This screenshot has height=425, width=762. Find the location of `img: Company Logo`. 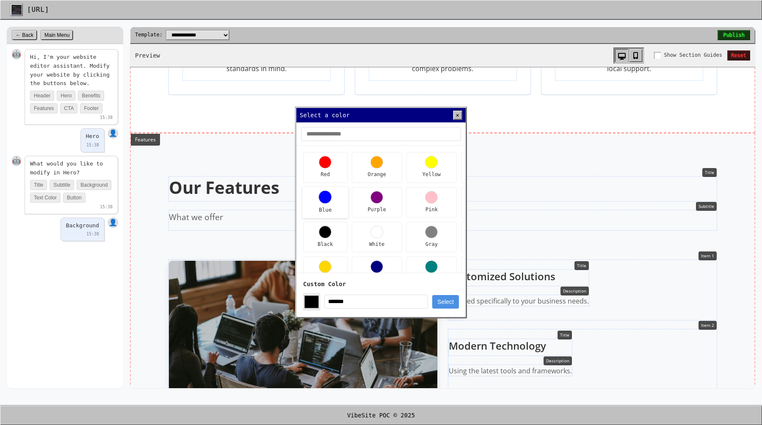

img: Company Logo is located at coordinates (17, 10).